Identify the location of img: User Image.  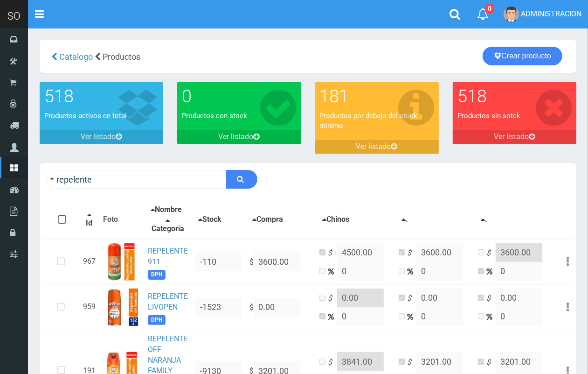
(511, 14).